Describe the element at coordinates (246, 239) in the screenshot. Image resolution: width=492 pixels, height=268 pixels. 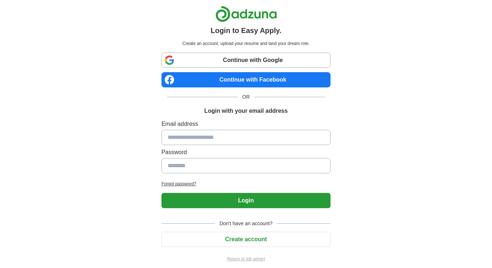
I see `button: Create account` at that location.